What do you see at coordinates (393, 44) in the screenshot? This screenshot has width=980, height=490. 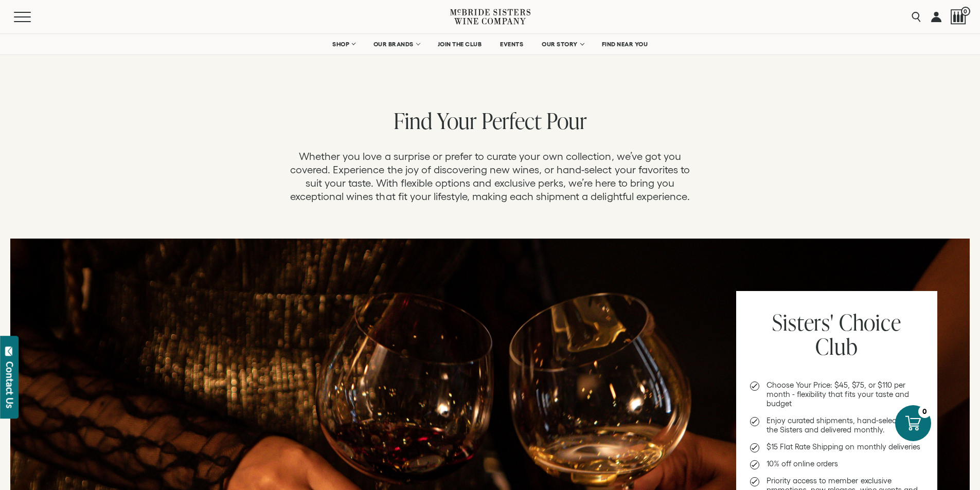 I see `span: OUR BRANDS` at bounding box center [393, 44].